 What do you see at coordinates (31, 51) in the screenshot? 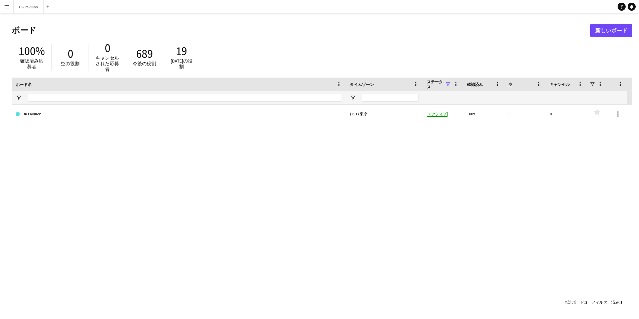
I see `span: 100%` at bounding box center [31, 51].